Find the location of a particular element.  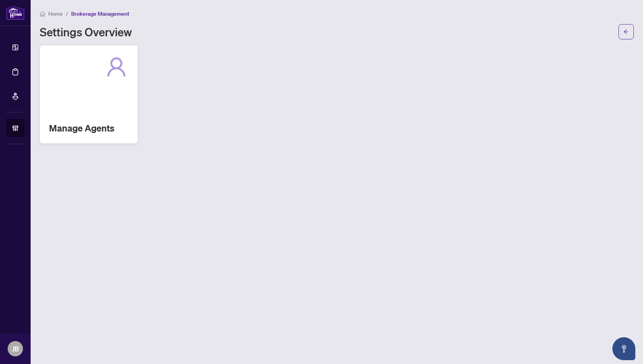

span: Home is located at coordinates (56, 14).